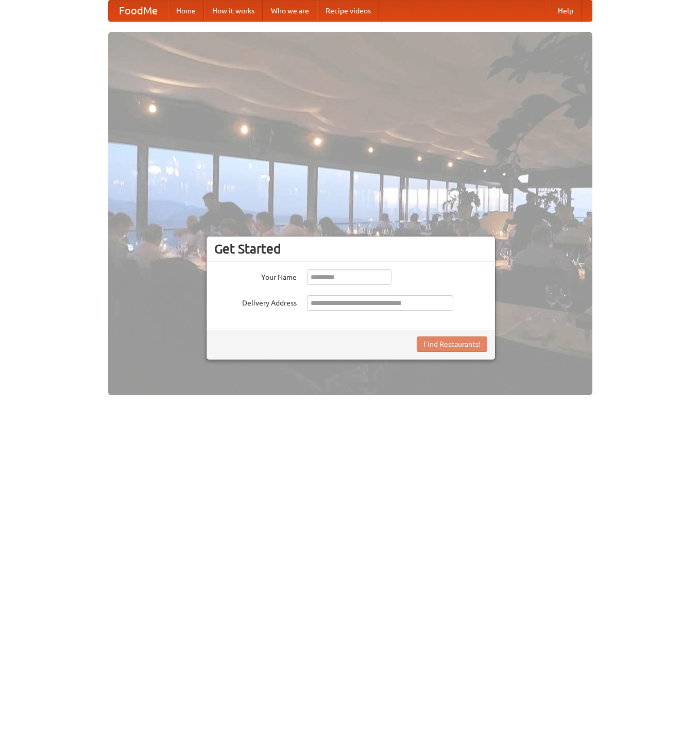  Describe the element at coordinates (348, 11) in the screenshot. I see `a: Recipe videos` at that location.